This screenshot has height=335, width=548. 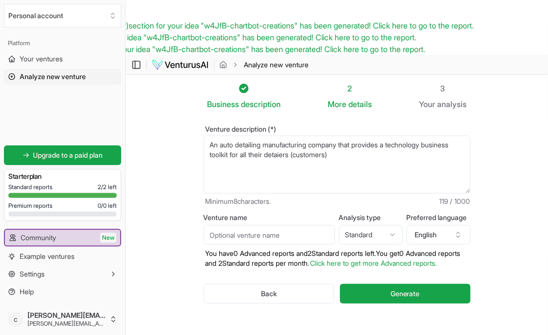 What do you see at coordinates (62, 274) in the screenshot?
I see `button: Settings` at bounding box center [62, 274].